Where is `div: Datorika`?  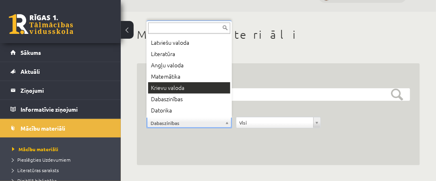
div: Datorika is located at coordinates (189, 110).